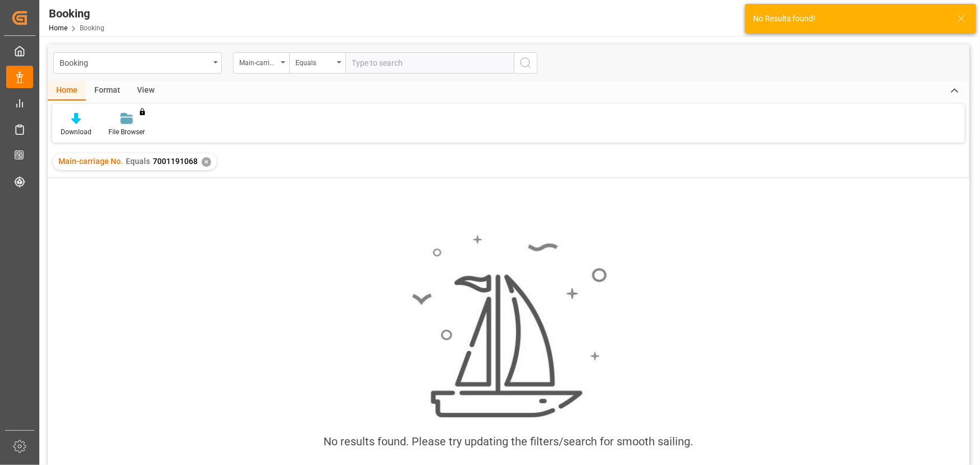 The width and height of the screenshot is (980, 465). Describe the element at coordinates (258, 61) in the screenshot. I see `div: Main-carriage No.` at that location.